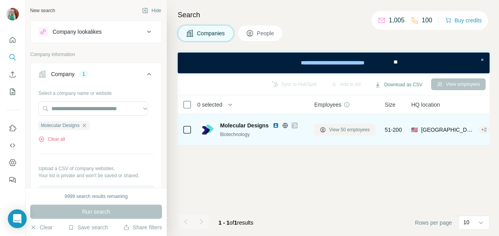 Image resolution: width=499 pixels, height=236 pixels. Describe the element at coordinates (327, 105) in the screenshot. I see `span: Employees` at that location.